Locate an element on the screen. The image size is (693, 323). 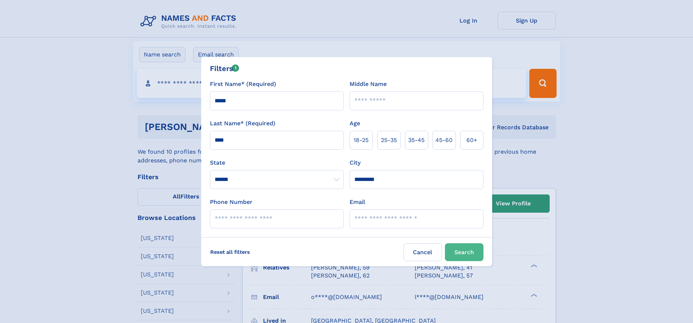
label: Last Name* (Required) is located at coordinates (243, 123).